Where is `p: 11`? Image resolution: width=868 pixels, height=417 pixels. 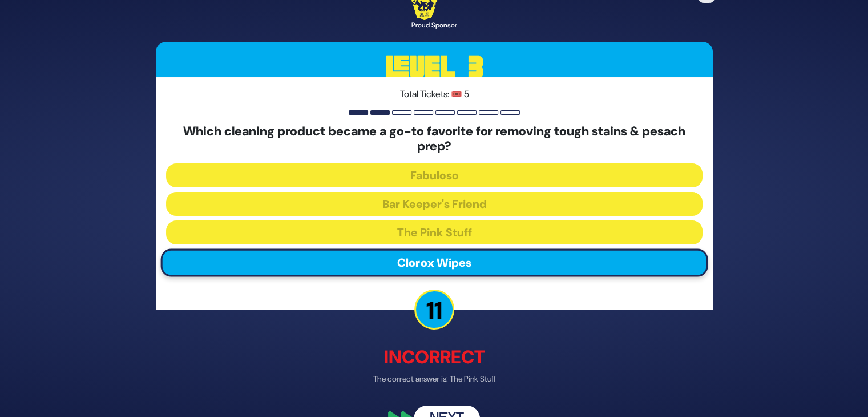 p: 11 is located at coordinates (435, 309).